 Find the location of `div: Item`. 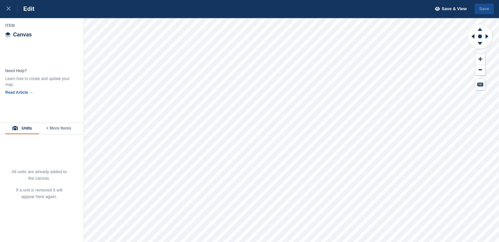

div: Item is located at coordinates (42, 26).